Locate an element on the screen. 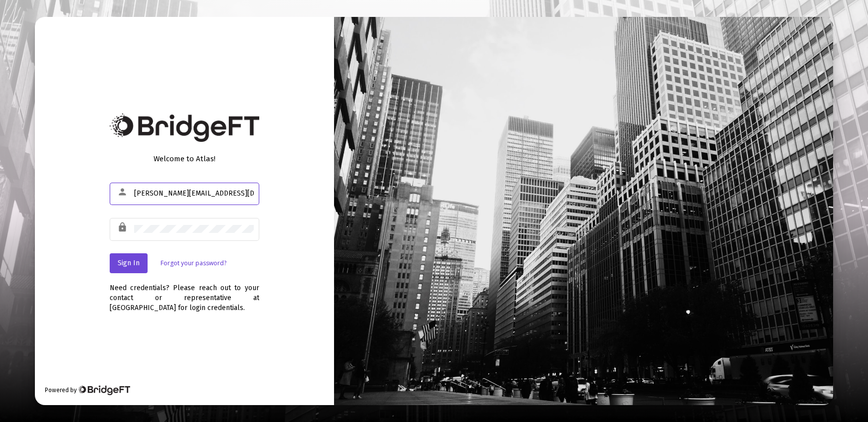  div: Powered by is located at coordinates (88, 390).